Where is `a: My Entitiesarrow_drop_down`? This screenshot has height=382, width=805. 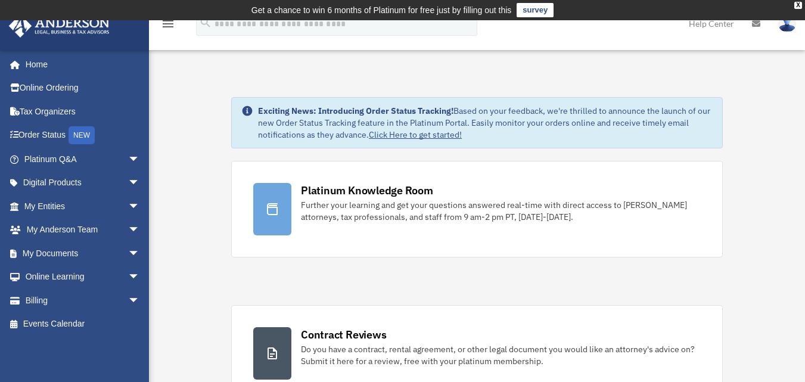
a: My Entitiesarrow_drop_down is located at coordinates (83, 206).